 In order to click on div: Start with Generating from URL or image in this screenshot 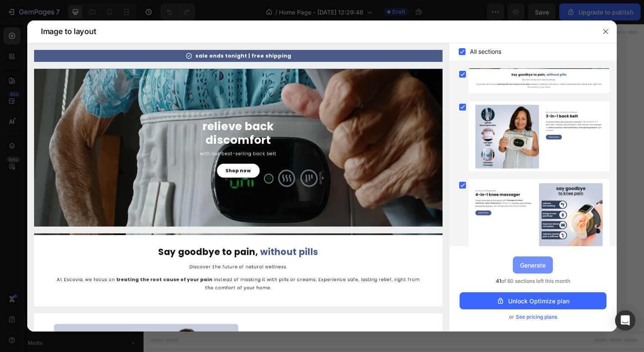, I will do `click(256, 238)`.